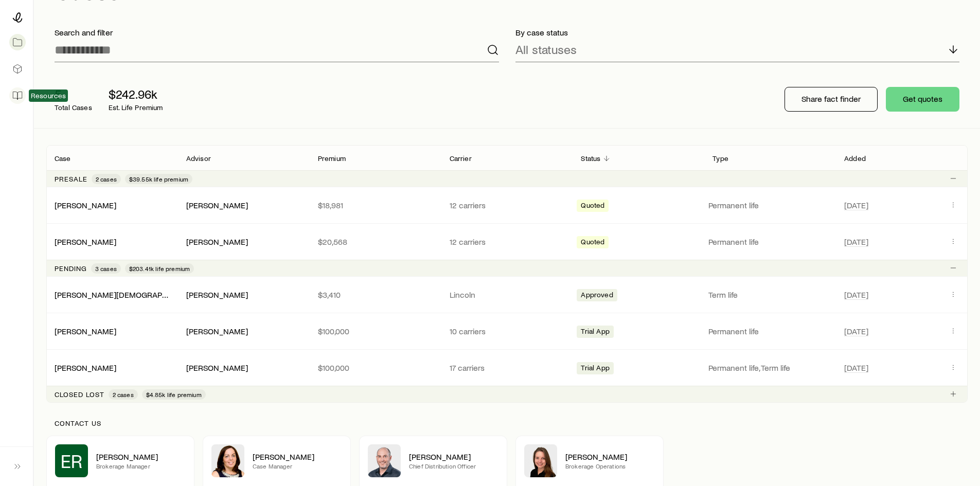 The height and width of the screenshot is (486, 980). I want to click on p: Status, so click(591, 158).